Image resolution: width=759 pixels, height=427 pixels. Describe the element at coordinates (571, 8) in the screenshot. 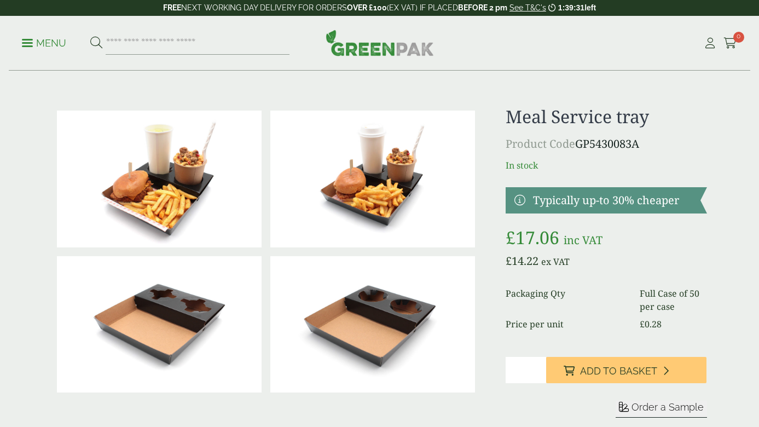

I see `span: 1:39:31` at that location.